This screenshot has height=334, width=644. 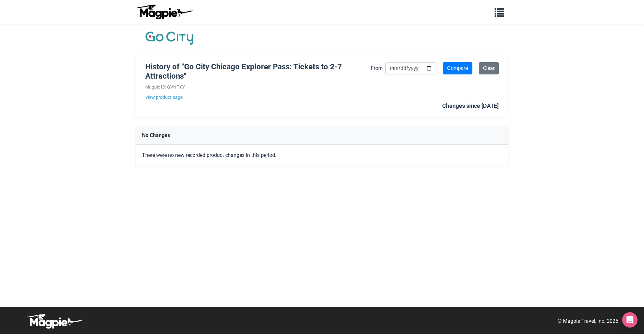 What do you see at coordinates (322, 155) in the screenshot?
I see `div: There were no new recorded product changes in this period.` at bounding box center [322, 155].